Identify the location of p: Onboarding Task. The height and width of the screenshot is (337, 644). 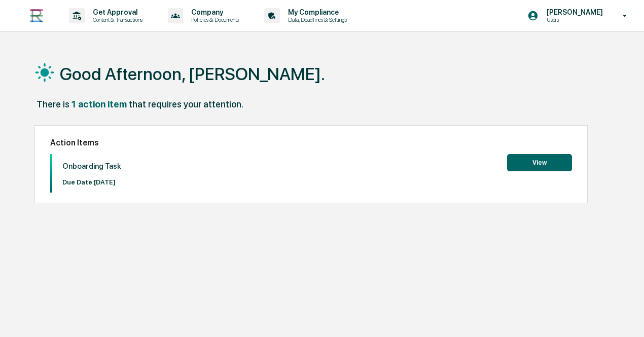
(92, 166).